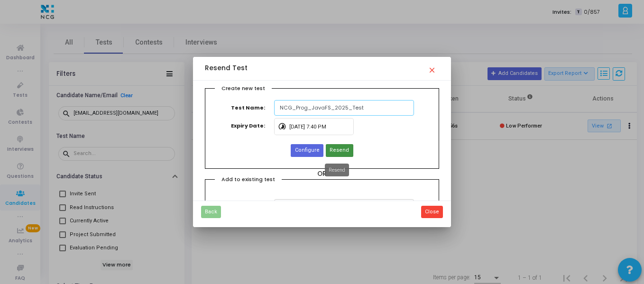 The height and width of the screenshot is (284, 644). Describe the element at coordinates (339, 150) in the screenshot. I see `button: Resend` at that location.